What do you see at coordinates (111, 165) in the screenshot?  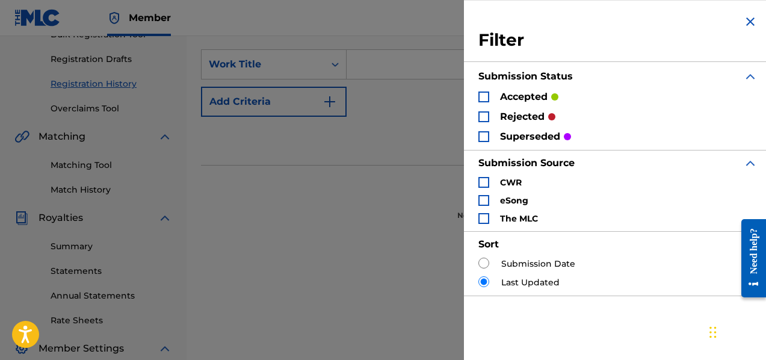 I see `a: Matching Tool` at bounding box center [111, 165].